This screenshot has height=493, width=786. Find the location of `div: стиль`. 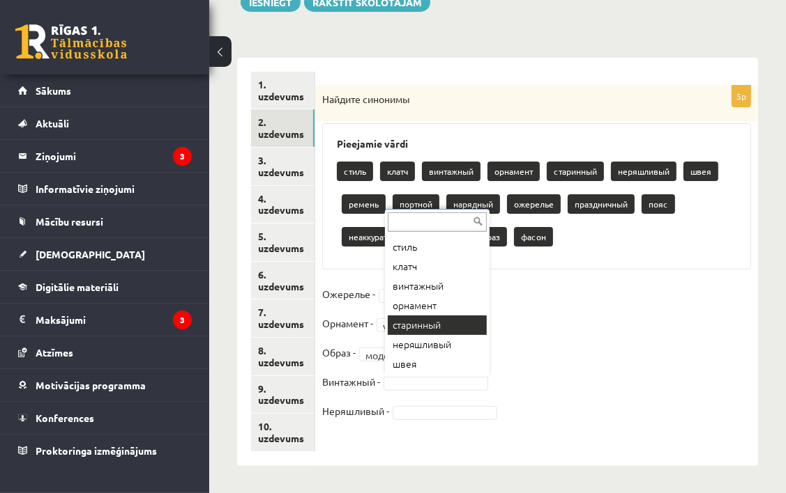

div: стиль is located at coordinates (437, 247).